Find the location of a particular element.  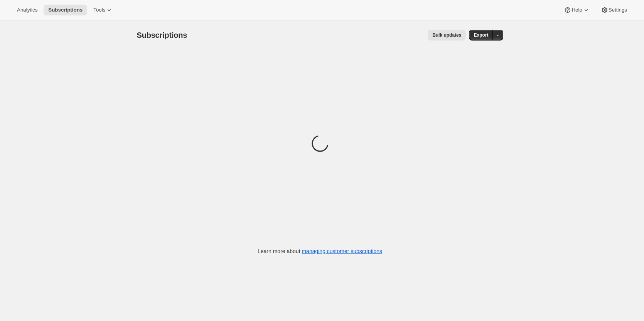

button: Subscriptions is located at coordinates (65, 10).